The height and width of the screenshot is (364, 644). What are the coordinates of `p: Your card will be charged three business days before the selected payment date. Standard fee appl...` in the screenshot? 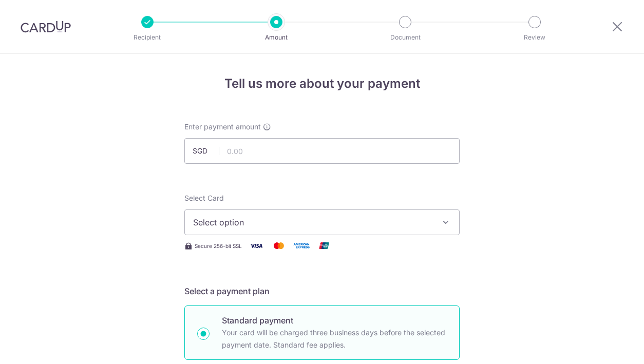 It's located at (335, 339).